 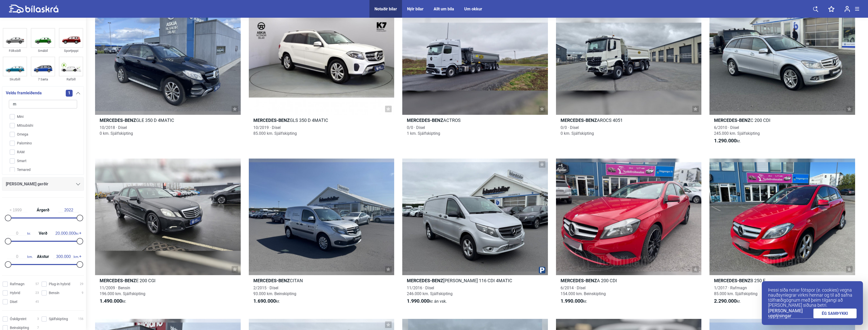 I want to click on span: 10/2019 · Dísel 85.000 km. Sjálfskipting, so click(x=275, y=130).